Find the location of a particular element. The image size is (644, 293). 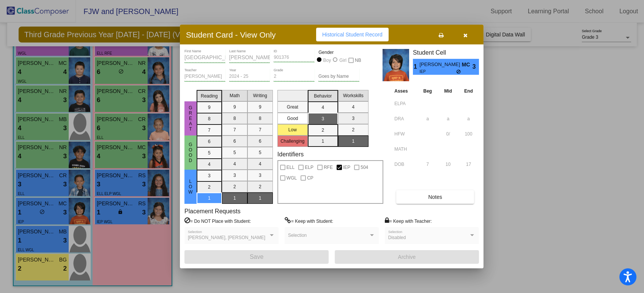

h3: Student Card - View Only is located at coordinates (231, 34).